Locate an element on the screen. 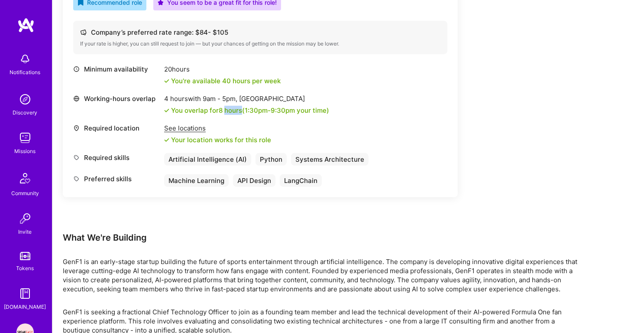 Image resolution: width=644 pixels, height=333 pixels. i: icon Clock is located at coordinates (76, 69).